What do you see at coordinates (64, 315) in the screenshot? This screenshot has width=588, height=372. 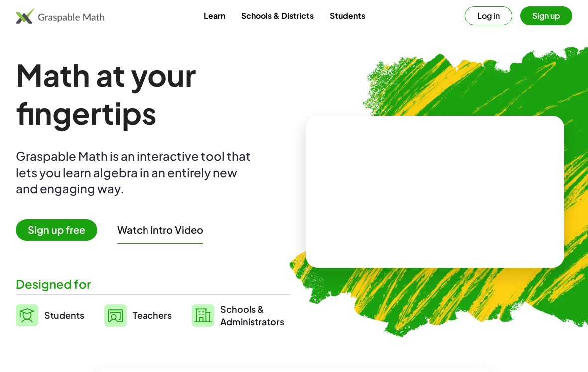 I see `span: Students` at bounding box center [64, 315].